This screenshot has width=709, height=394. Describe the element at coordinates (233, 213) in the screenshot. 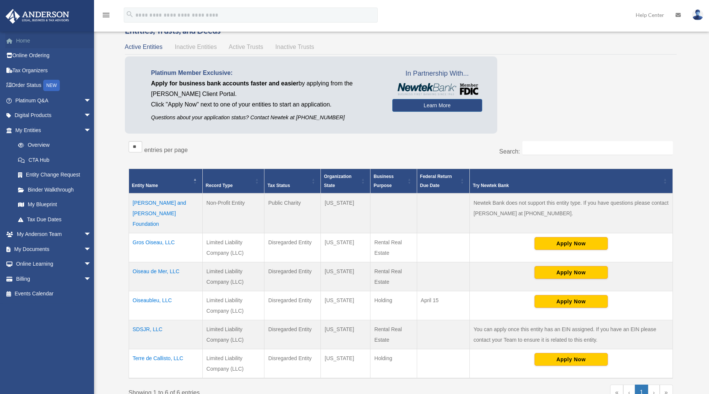

I see `td: Non-Profit Entity` at that location.